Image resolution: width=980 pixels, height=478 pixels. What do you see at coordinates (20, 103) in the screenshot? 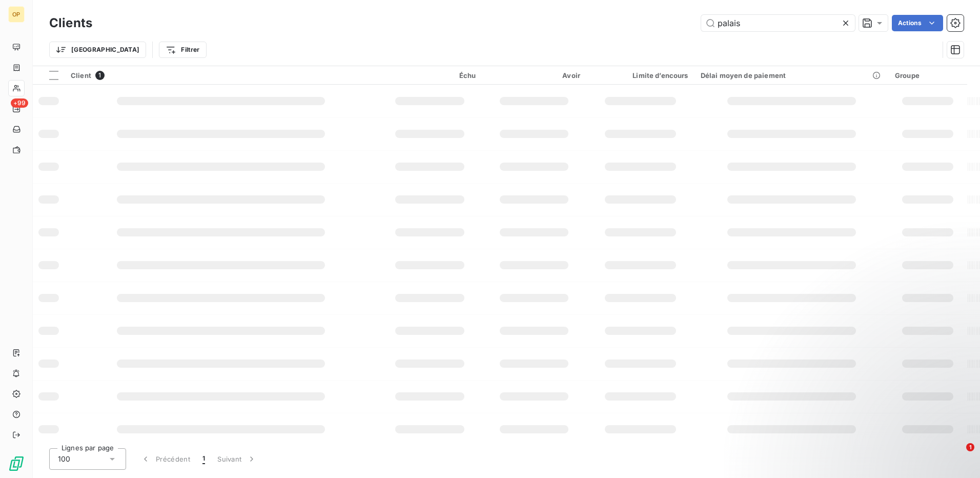
I see `span: +99` at bounding box center [20, 103].